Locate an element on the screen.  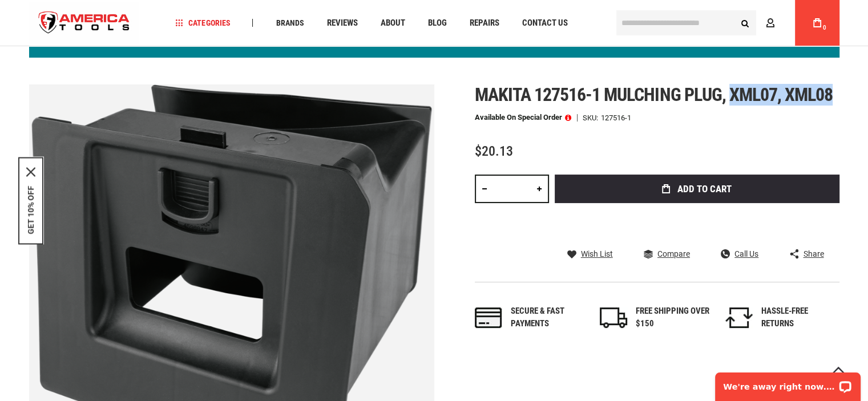
button: Search is located at coordinates (745, 22).